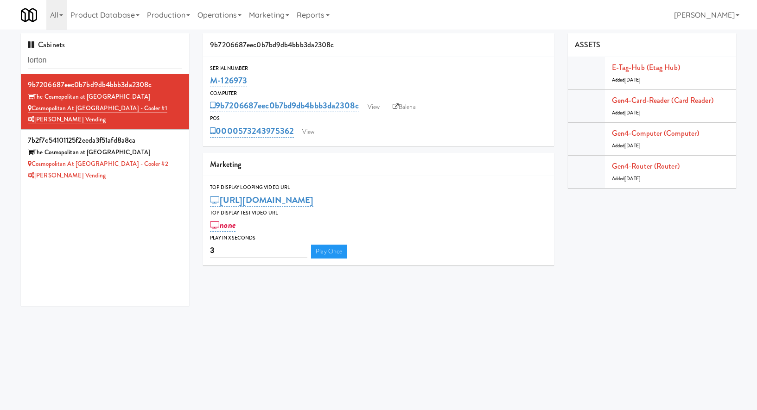  I want to click on span: Marketing, so click(225, 164).